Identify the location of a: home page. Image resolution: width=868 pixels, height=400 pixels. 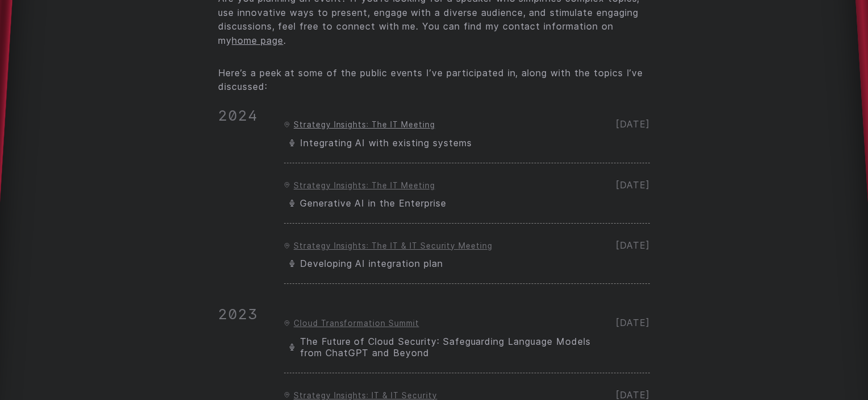
(257, 40).